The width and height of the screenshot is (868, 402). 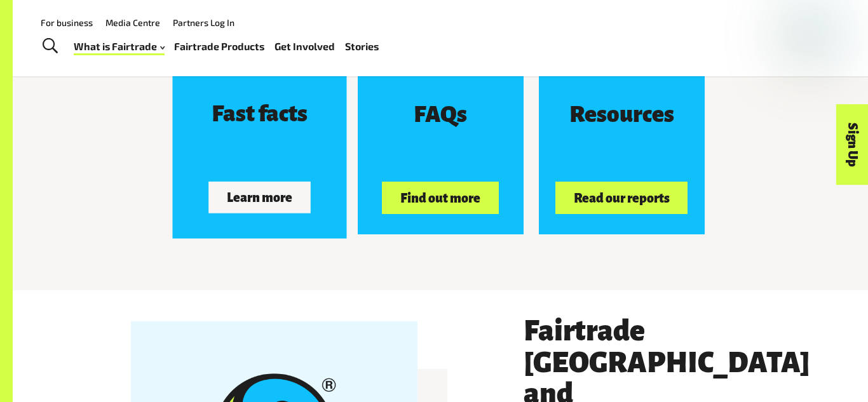 What do you see at coordinates (807, 38) in the screenshot?
I see `img: Fairtrade Australia New Zealand logo` at bounding box center [807, 38].